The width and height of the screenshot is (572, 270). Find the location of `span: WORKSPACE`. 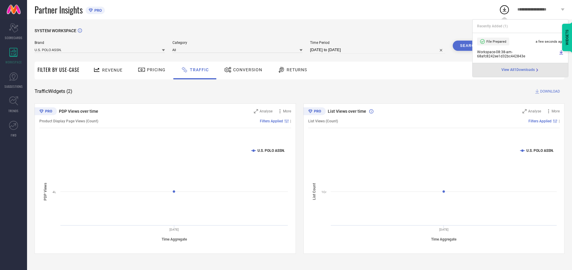

span: WORKSPACE is located at coordinates (14, 62).